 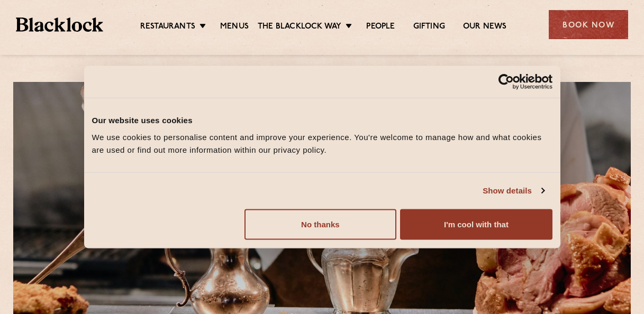 What do you see at coordinates (300, 27) in the screenshot?
I see `a: The Blacklock Way` at bounding box center [300, 27].